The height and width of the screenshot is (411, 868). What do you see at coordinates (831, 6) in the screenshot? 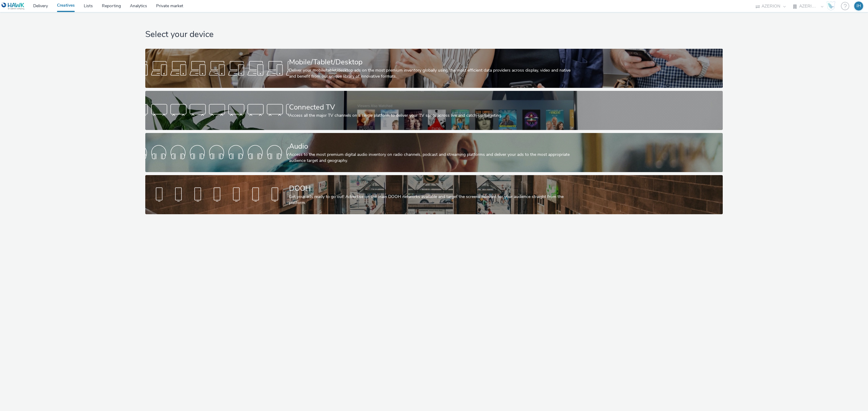
I see `img: Hawk Academy` at bounding box center [831, 6].